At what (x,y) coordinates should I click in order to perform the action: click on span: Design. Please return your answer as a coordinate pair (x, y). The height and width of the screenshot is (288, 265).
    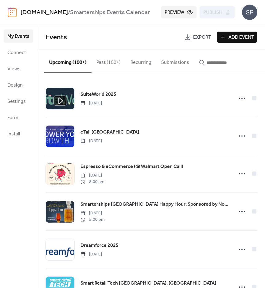
    Looking at the image, I should click on (15, 85).